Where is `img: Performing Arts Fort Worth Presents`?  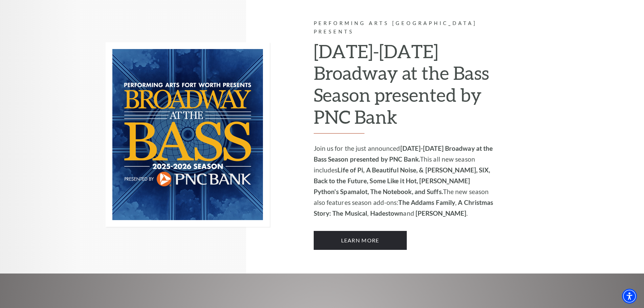 img: Performing Arts Fort Worth Presents is located at coordinates (187, 134).